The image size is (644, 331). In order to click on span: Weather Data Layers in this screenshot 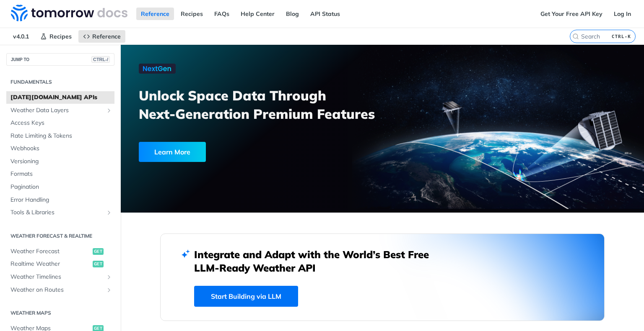, I will do `click(57, 111)`.